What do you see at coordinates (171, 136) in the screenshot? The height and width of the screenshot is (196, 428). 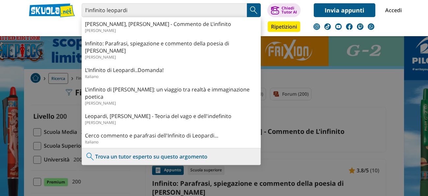 I see `a: Cerco commento e parafrasi dell'Infinito di Leopardi...` at bounding box center [171, 136].